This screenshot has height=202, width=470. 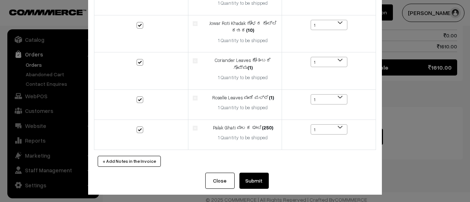 I want to click on div: Jowar Roti Khadak ಜೋಳದ ರೊಟ್ಟಿ ಕಡಕ, so click(x=243, y=27).